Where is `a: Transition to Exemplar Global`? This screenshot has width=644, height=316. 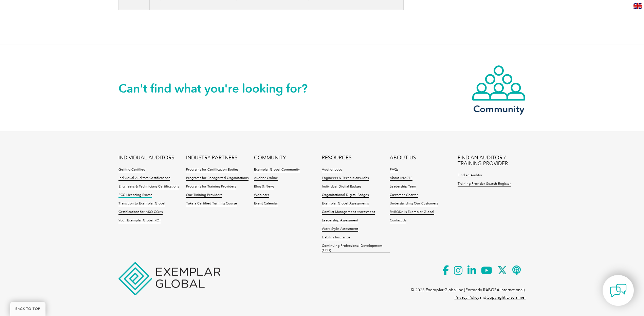 a: Transition to Exemplar Global is located at coordinates (142, 204).